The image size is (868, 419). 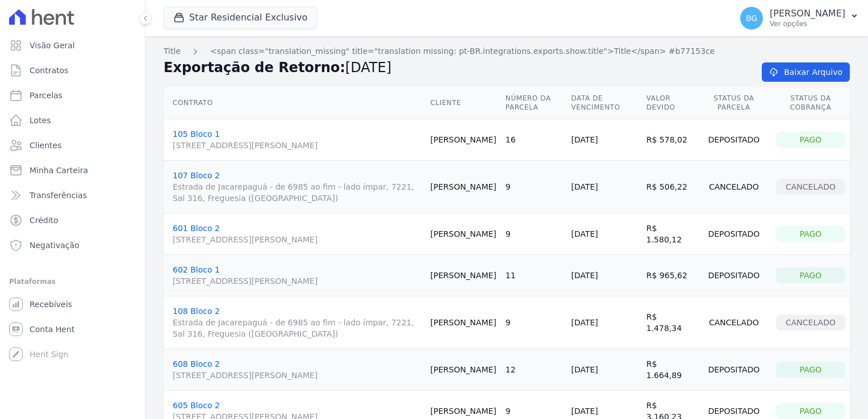 What do you see at coordinates (52, 45) in the screenshot?
I see `span: Visão Geral` at bounding box center [52, 45].